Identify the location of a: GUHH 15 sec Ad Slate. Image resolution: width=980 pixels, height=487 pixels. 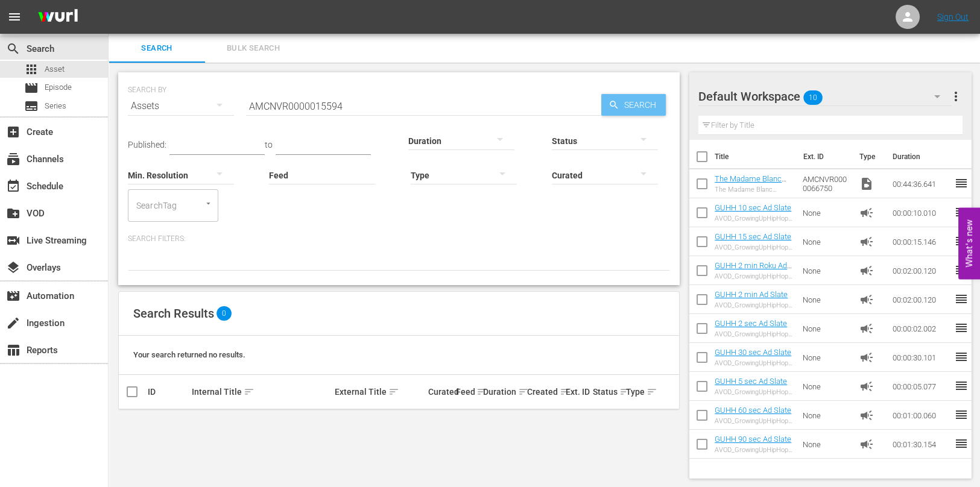
(753, 236).